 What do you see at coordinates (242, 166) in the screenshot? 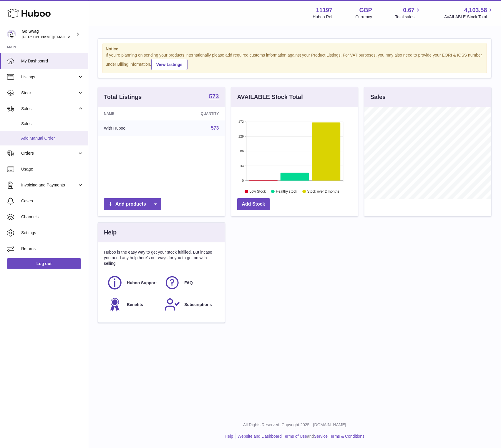
I see `text: 43` at bounding box center [242, 166].